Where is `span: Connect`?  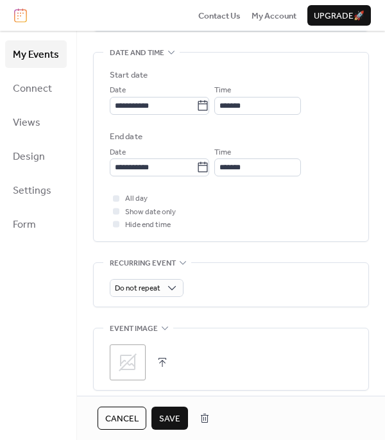 span: Connect is located at coordinates (32, 89).